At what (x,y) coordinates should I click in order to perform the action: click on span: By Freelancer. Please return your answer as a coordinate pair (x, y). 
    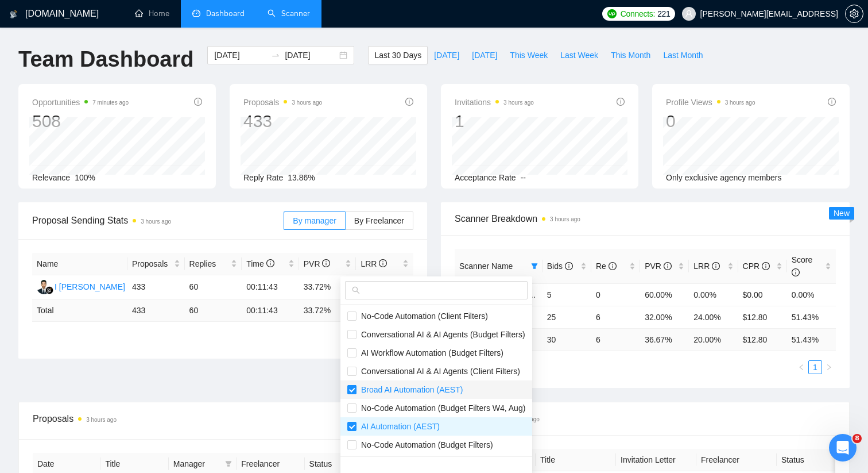
    Looking at the image, I should click on (379, 221).